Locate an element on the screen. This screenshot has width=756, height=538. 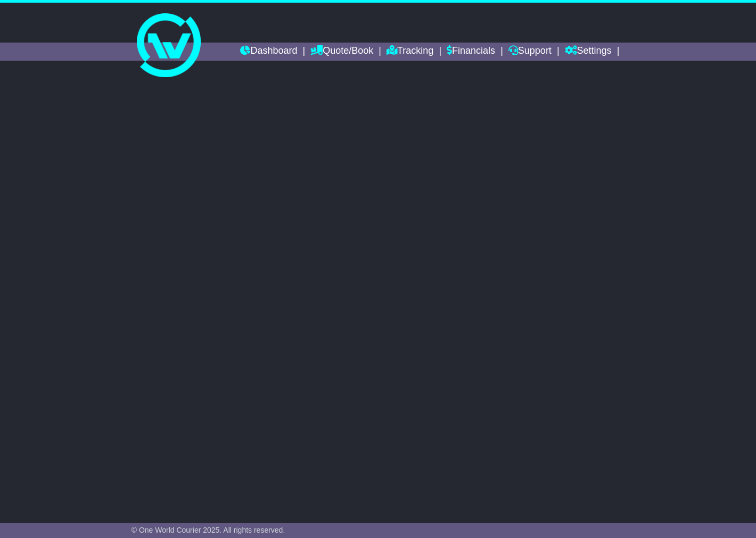
a: Quote/Book is located at coordinates (342, 52).